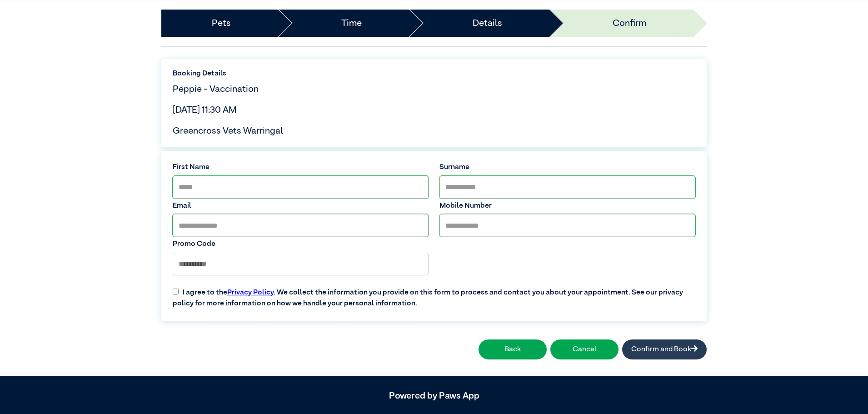 The height and width of the screenshot is (414, 868). What do you see at coordinates (215, 89) in the screenshot?
I see `span: Peppie - Vaccination` at bounding box center [215, 89].